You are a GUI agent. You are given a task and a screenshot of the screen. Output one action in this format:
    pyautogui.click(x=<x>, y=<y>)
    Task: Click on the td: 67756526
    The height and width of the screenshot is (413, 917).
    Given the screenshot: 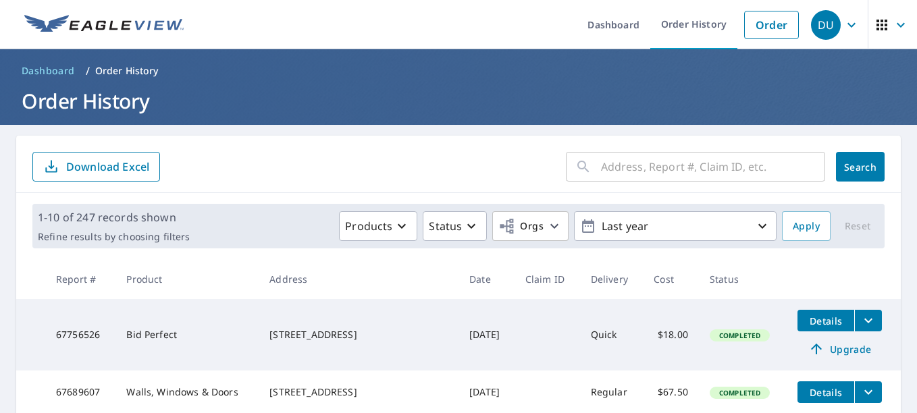 What is the action you would take?
    pyautogui.click(x=80, y=335)
    